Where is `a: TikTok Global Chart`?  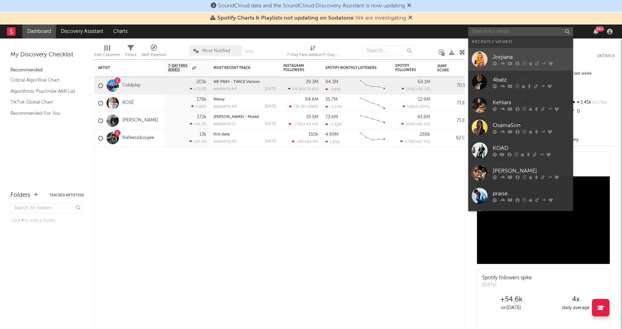 a: TikTok Global Chart is located at coordinates (44, 102).